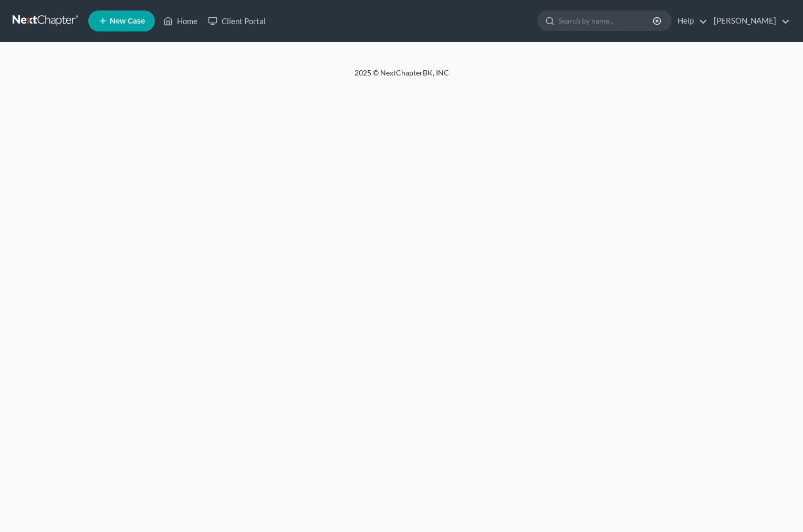 The height and width of the screenshot is (532, 803). I want to click on a: Client Portal, so click(237, 21).